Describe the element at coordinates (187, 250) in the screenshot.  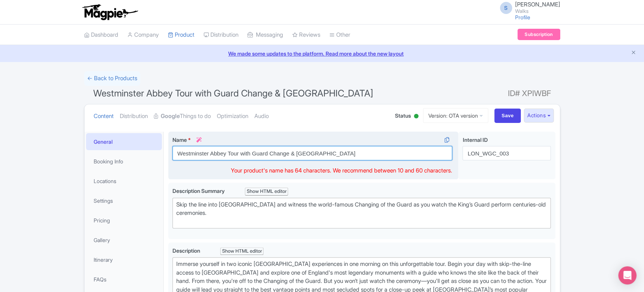
I see `span: Description` at that location.